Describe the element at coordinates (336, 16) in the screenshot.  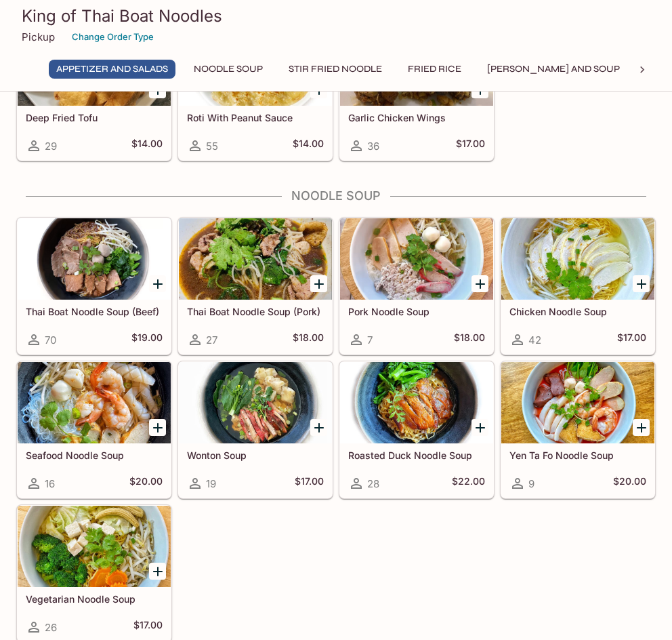
I see `h3: King of Thai Boat Noodles` at that location.